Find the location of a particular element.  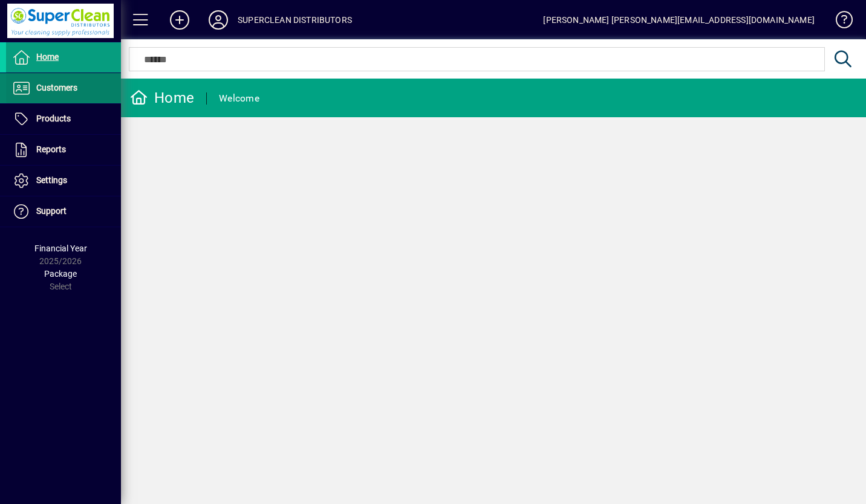

span: Support is located at coordinates (51, 211).